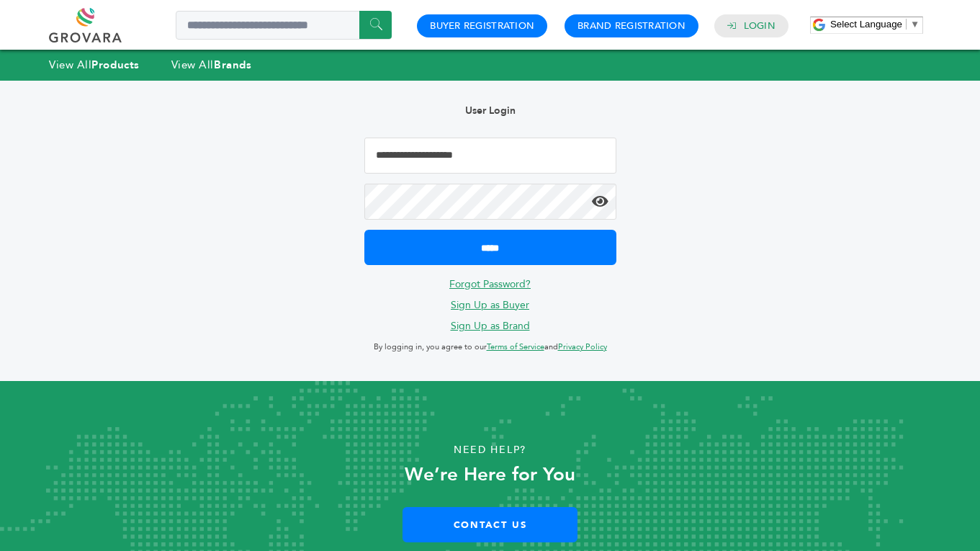 Image resolution: width=980 pixels, height=551 pixels. Describe the element at coordinates (490, 347) in the screenshot. I see `p: By logging in, you agree to our and` at that location.